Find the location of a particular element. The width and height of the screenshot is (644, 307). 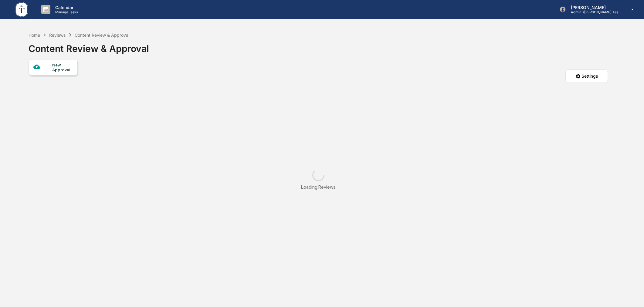

p: Manage Tasks is located at coordinates (66, 12).